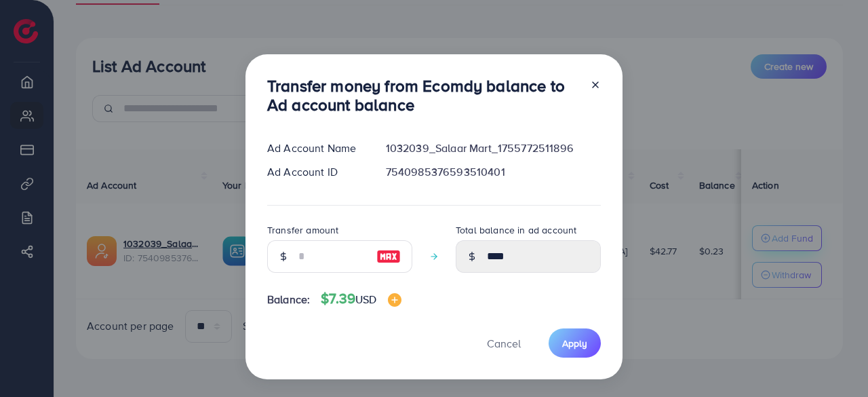 Image resolution: width=868 pixels, height=397 pixels. What do you see at coordinates (574, 343) in the screenshot?
I see `button: Apply` at bounding box center [574, 343].